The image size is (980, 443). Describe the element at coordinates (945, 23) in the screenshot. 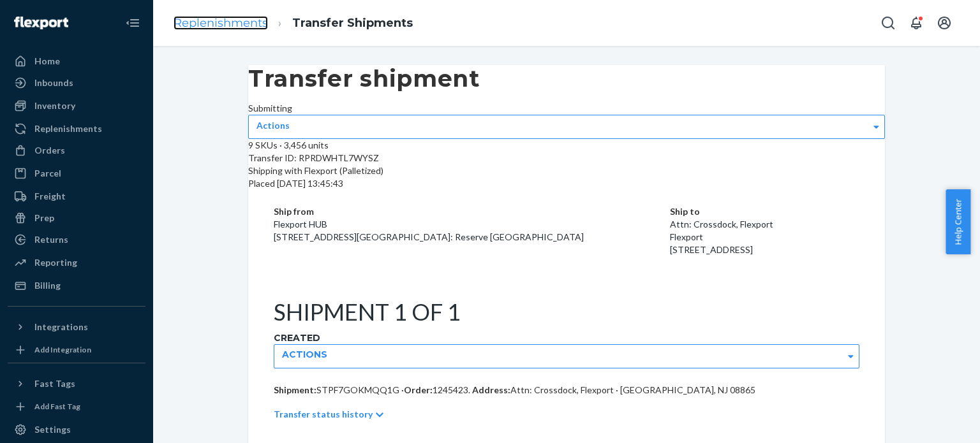

I see `button: Open account menu` at that location.